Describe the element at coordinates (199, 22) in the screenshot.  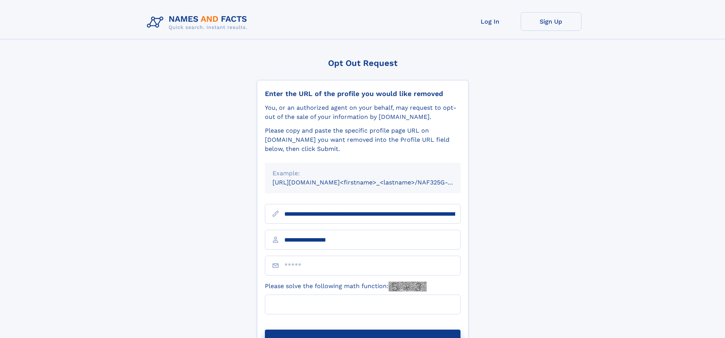
I see `img: Logo Names and Facts` at that location.